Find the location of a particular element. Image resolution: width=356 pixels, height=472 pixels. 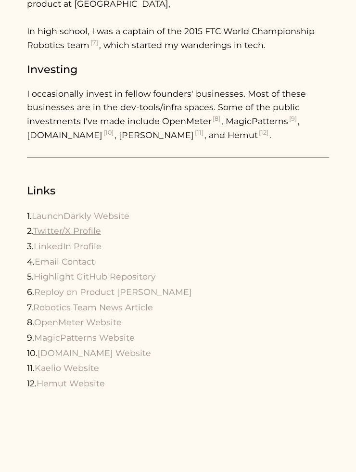

sup: [8] is located at coordinates (217, 118).